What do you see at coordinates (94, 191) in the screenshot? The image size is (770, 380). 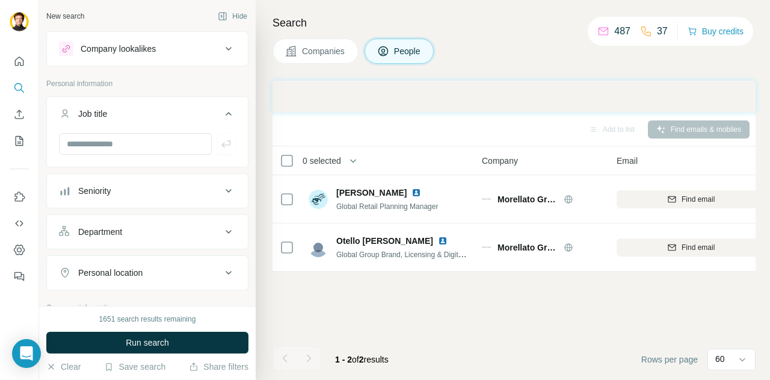 I see `div: Seniority` at bounding box center [94, 191].